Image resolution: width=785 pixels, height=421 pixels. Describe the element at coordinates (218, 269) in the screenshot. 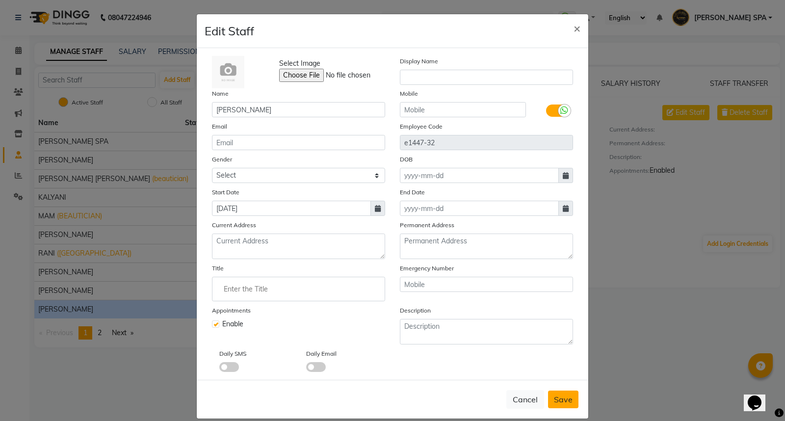

I see `label: Title` at that location.